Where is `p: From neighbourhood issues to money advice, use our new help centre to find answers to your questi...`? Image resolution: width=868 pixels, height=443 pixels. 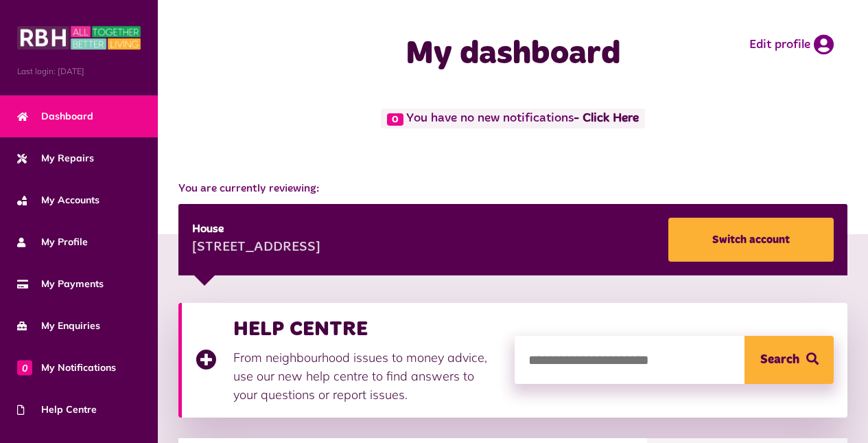
p: From neighbourhood issues to money advice, use our new help centre to find answers to your questi... is located at coordinates (367, 375).